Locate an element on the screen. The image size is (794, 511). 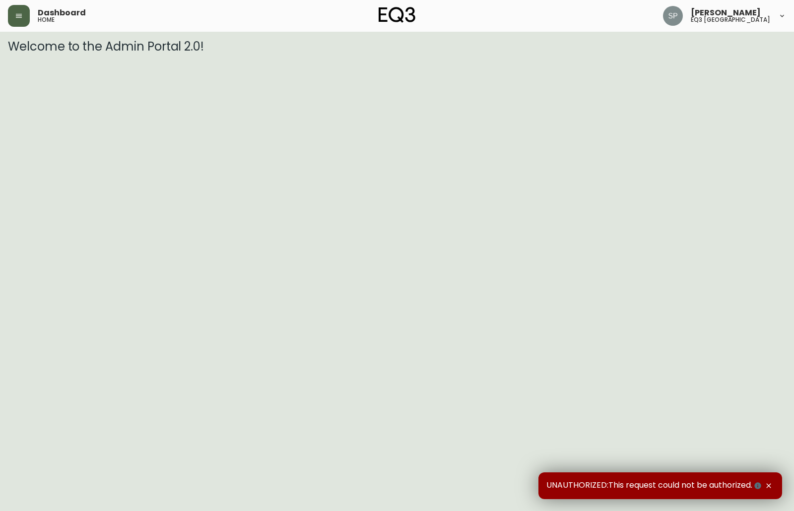
span: Dashboard is located at coordinates (62, 13).